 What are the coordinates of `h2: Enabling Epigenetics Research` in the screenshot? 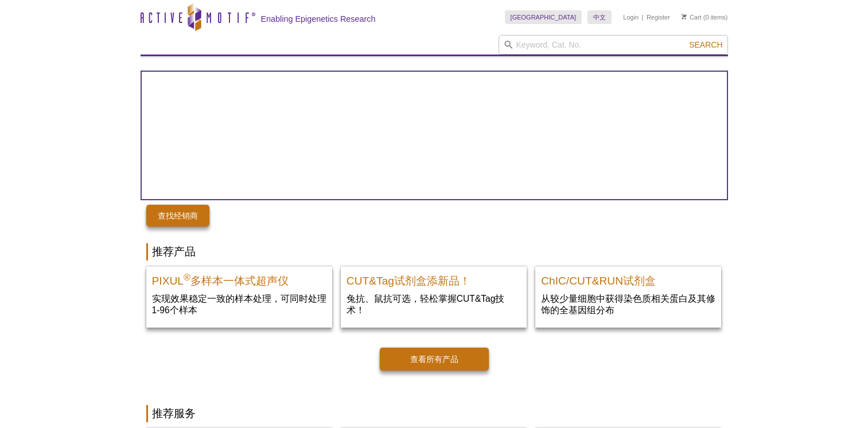 It's located at (318, 19).